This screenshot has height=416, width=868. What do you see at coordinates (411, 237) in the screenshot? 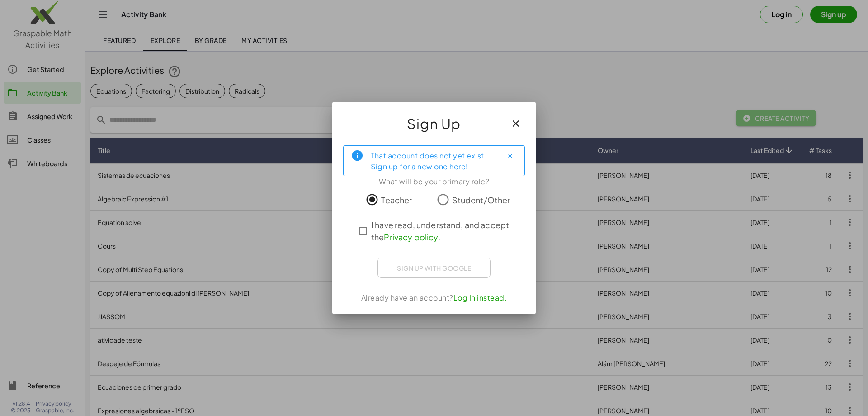
I see `a: Privacy policy` at bounding box center [411, 237].